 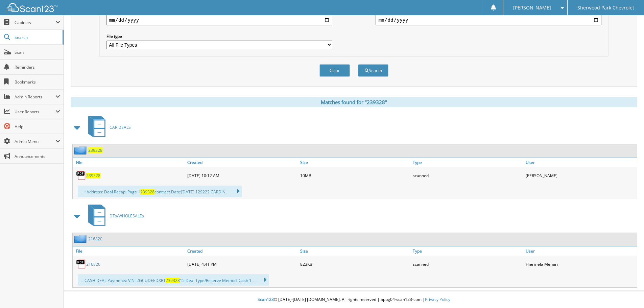 I want to click on span: CAR DEALS, so click(x=120, y=127).